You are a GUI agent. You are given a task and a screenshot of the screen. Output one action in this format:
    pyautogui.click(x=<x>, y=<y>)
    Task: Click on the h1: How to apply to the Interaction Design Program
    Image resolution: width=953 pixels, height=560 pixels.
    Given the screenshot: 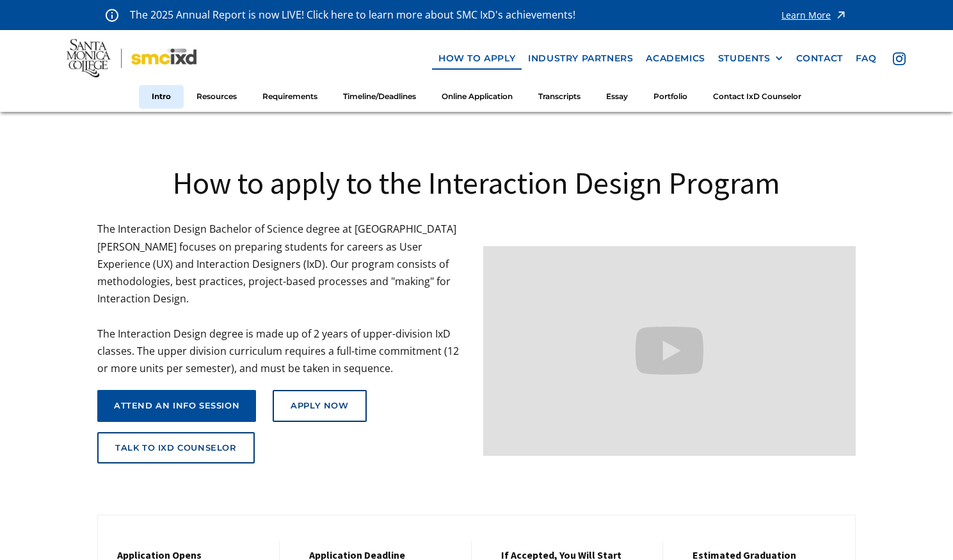 What is the action you would take?
    pyautogui.click(x=476, y=183)
    